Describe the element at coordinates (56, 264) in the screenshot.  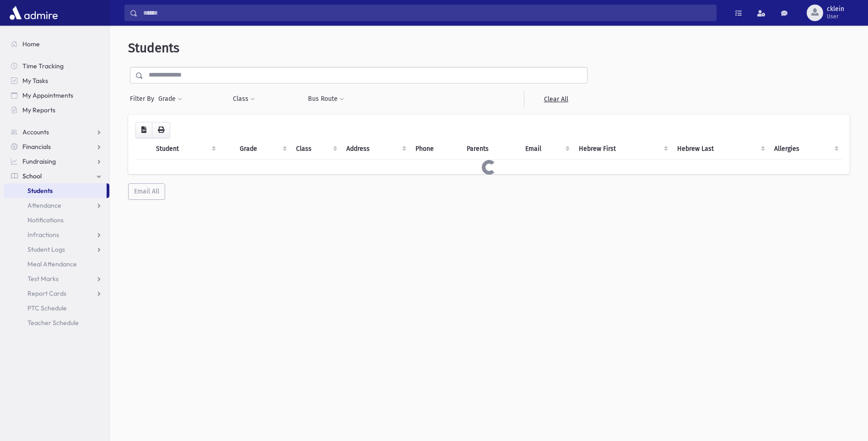
I see `a: Meal Attendance` at that location.